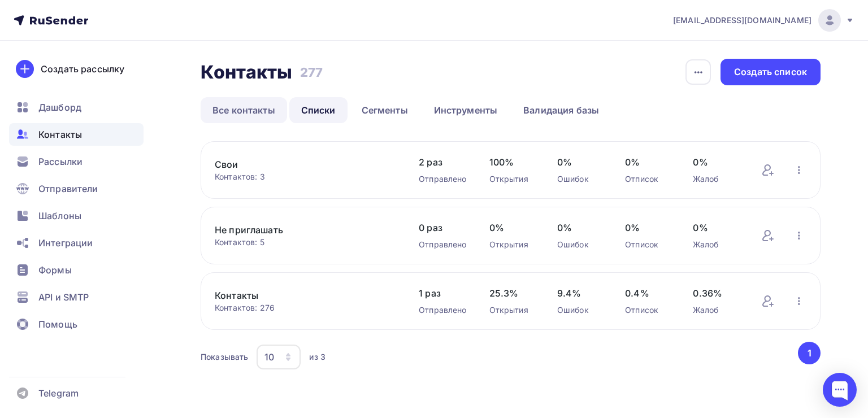  What do you see at coordinates (61, 162) in the screenshot?
I see `span: Рассылки` at bounding box center [61, 162].